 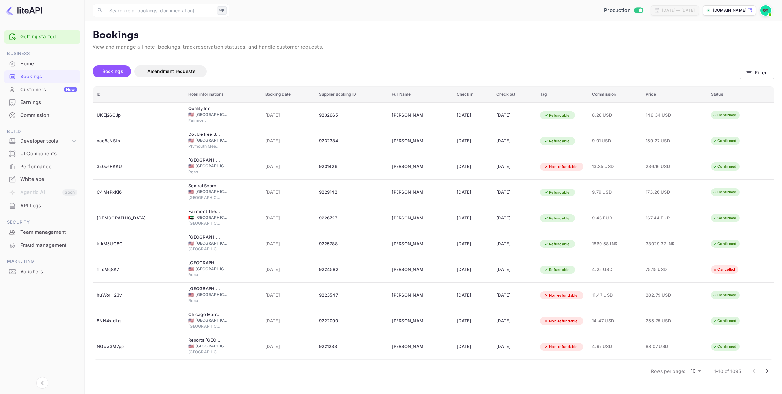 What do you see at coordinates (351, 244) in the screenshot?
I see `div: 9225788` at bounding box center [351, 244].